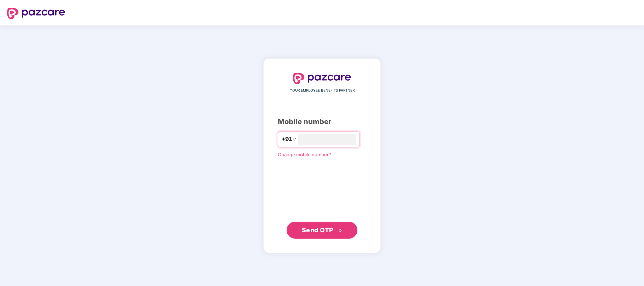 The width and height of the screenshot is (644, 286). What do you see at coordinates (322, 122) in the screenshot?
I see `div: Mobile number` at bounding box center [322, 122].